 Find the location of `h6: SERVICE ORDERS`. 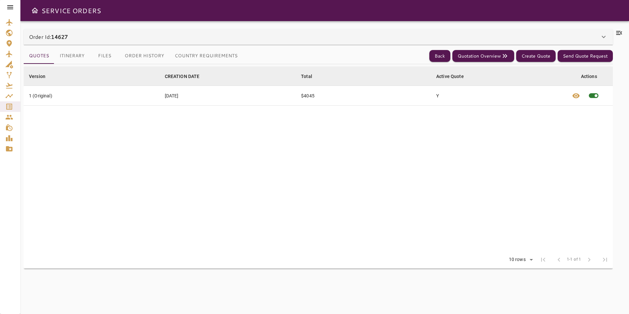

h6: SERVICE ORDERS is located at coordinates (71, 11).